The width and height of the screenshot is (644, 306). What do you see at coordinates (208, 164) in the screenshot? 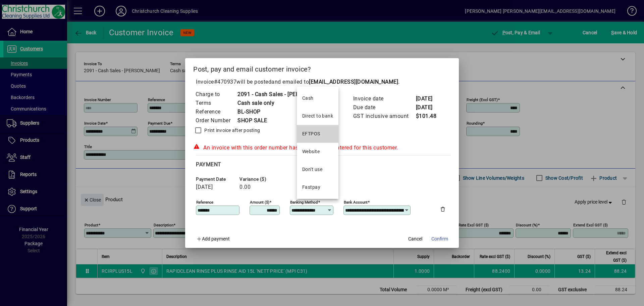
I see `span: Payment` at bounding box center [208, 164].